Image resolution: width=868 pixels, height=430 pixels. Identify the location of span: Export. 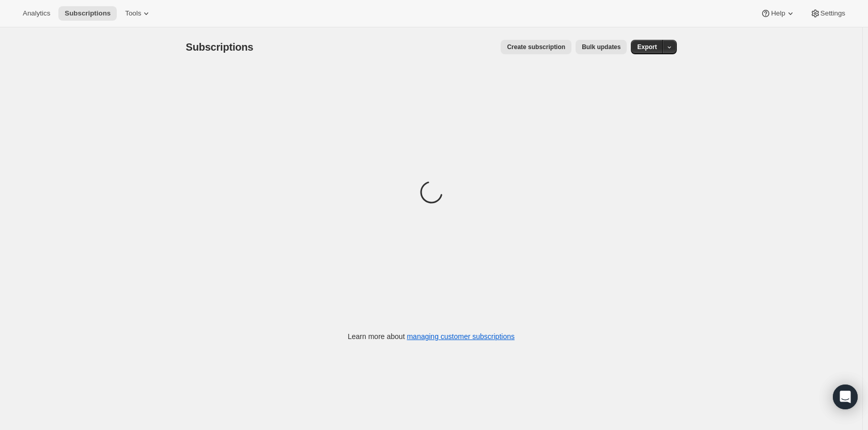
(647, 47).